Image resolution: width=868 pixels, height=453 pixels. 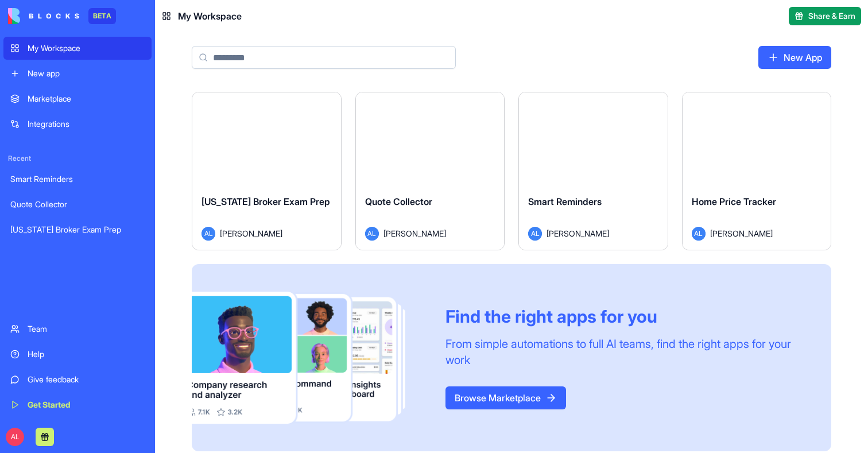 I want to click on img: logo, so click(x=44, y=16).